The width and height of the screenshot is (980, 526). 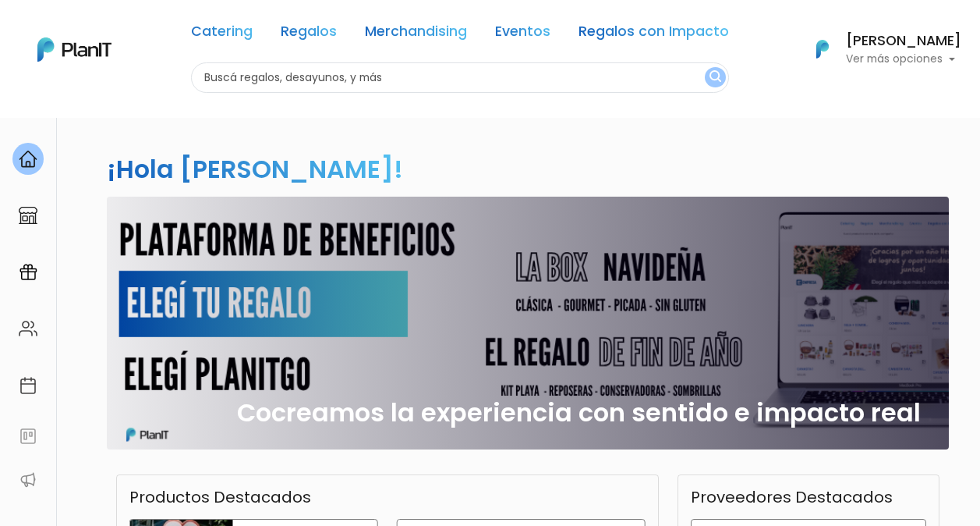 I want to click on img: people-662611757002400ad9ed0e3c099ab2801c6687ba6c219adb57efc949bc21e19d.svg, so click(x=28, y=328).